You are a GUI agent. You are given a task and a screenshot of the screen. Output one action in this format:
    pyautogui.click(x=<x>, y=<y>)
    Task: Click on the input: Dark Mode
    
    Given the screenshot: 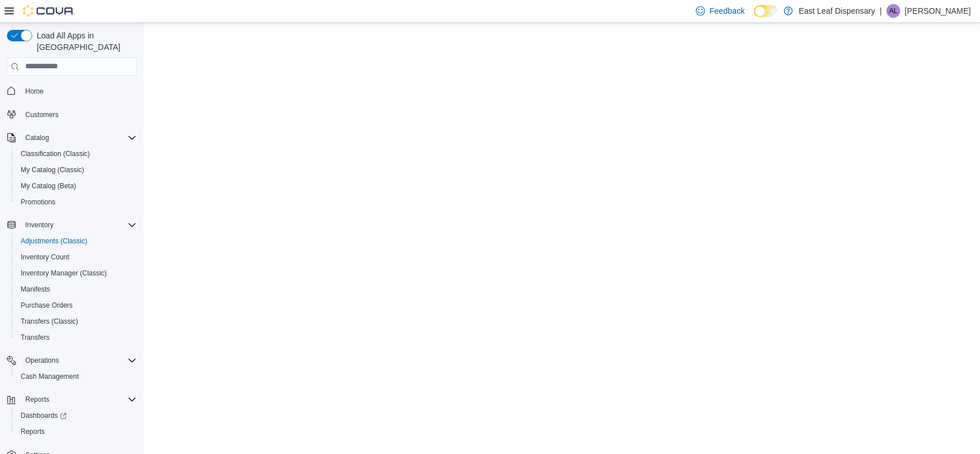 What is the action you would take?
    pyautogui.click(x=766, y=11)
    